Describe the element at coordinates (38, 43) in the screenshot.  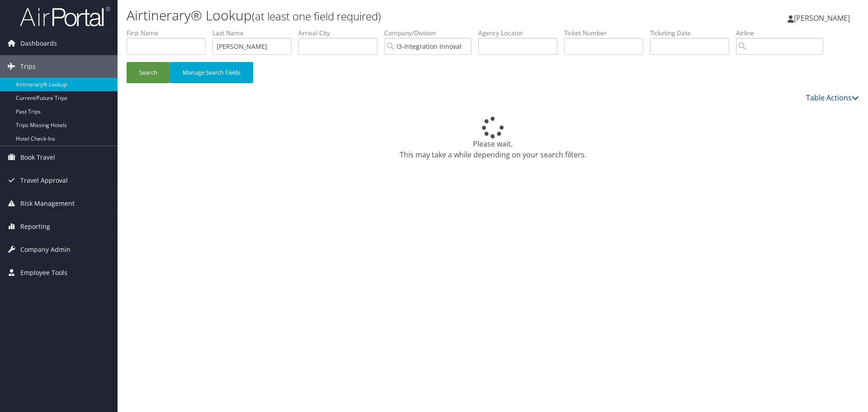
I see `span: Dashboards` at that location.